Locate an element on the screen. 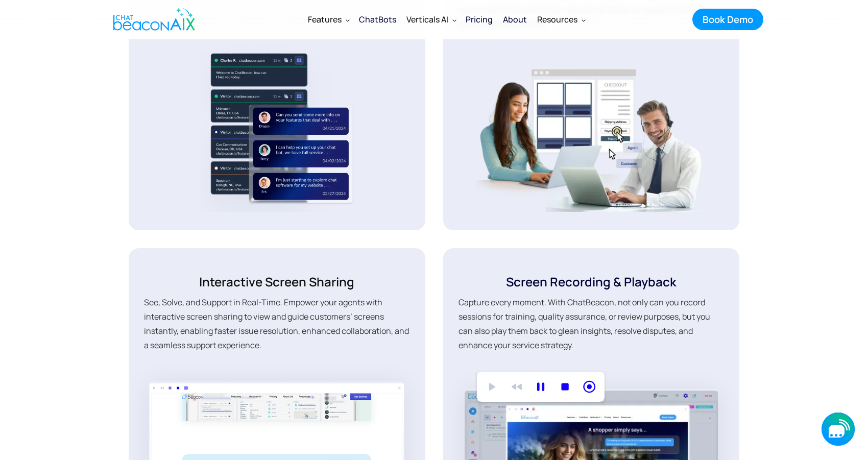 The image size is (868, 460). p: See, Solve, and Support in Real-Time. Empower your agents with interactive screen sharing to view... is located at coordinates (277, 324).